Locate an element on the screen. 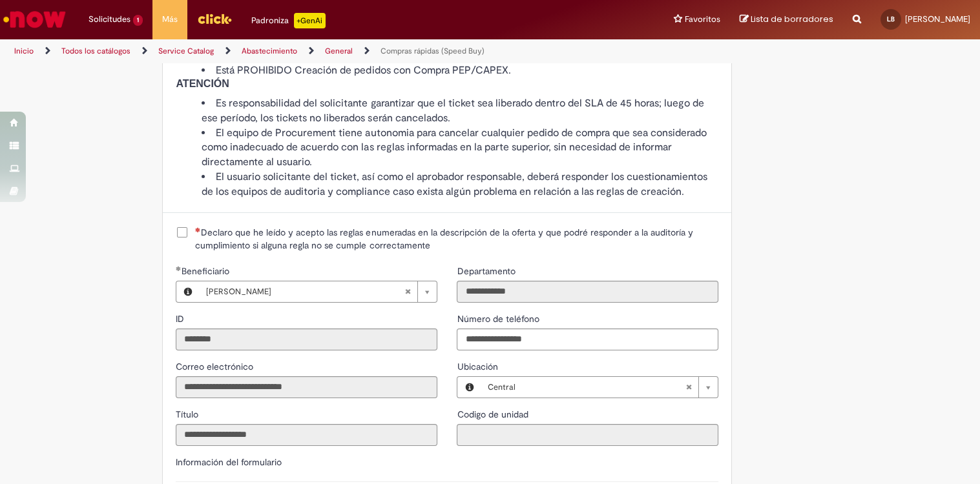  a: Service Catalog is located at coordinates (186, 51).